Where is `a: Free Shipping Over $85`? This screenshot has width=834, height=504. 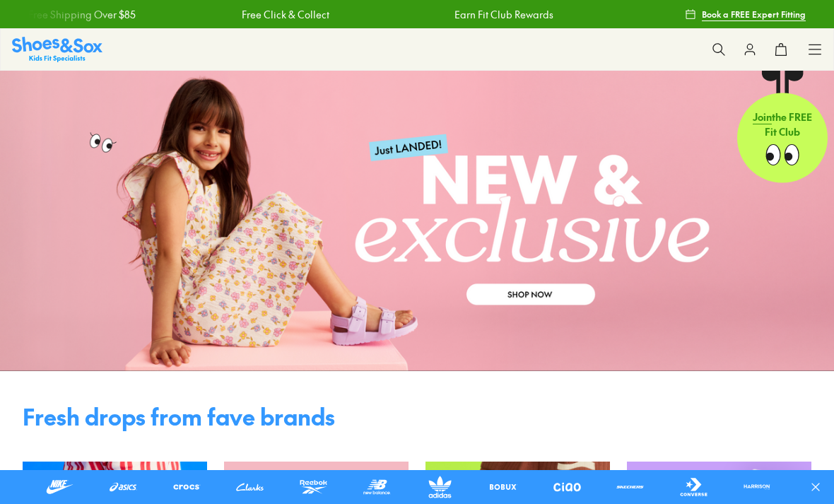
a: Free Shipping Over $85 is located at coordinates (81, 14).